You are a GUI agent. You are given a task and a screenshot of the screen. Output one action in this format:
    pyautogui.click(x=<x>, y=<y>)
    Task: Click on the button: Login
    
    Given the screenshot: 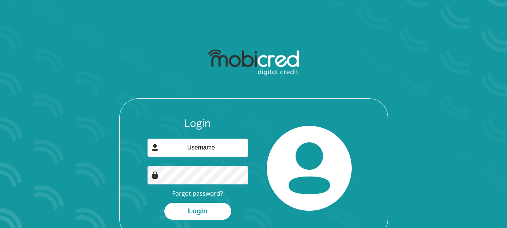 What is the action you would take?
    pyautogui.click(x=198, y=211)
    